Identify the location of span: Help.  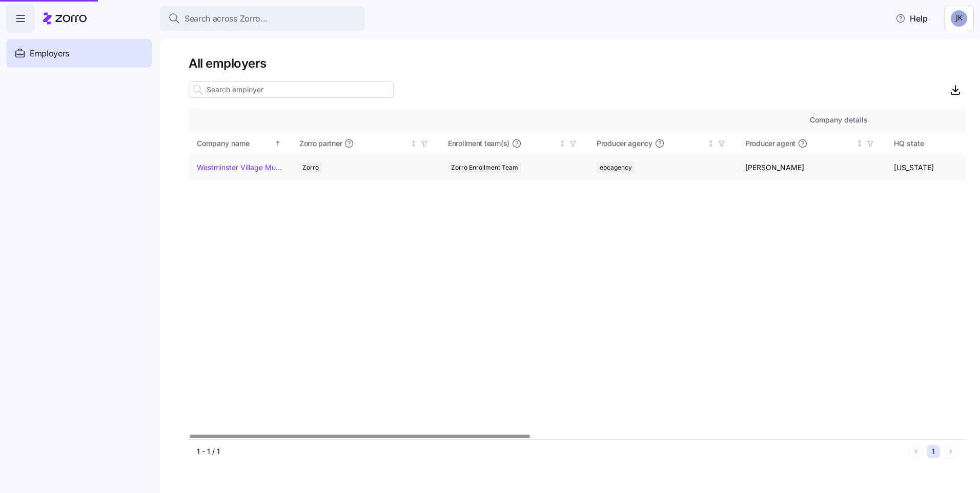
(911, 18).